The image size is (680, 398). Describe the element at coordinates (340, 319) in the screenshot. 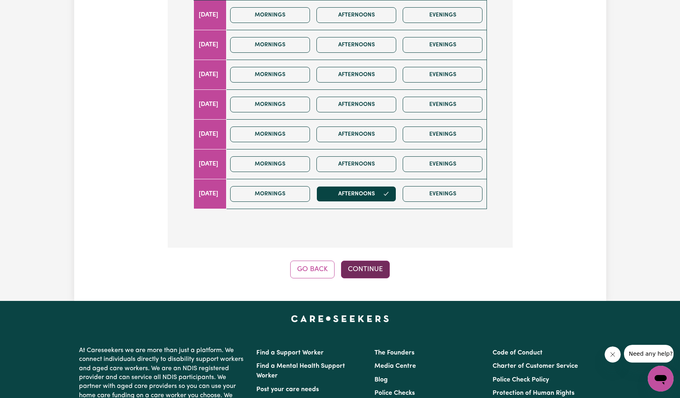

I see `a: Careseekers home page` at that location.